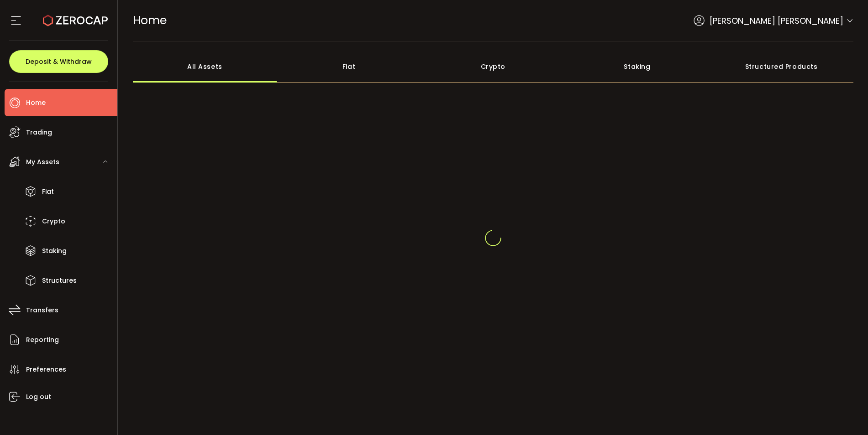  Describe the element at coordinates (39, 132) in the screenshot. I see `span: Trading` at that location.